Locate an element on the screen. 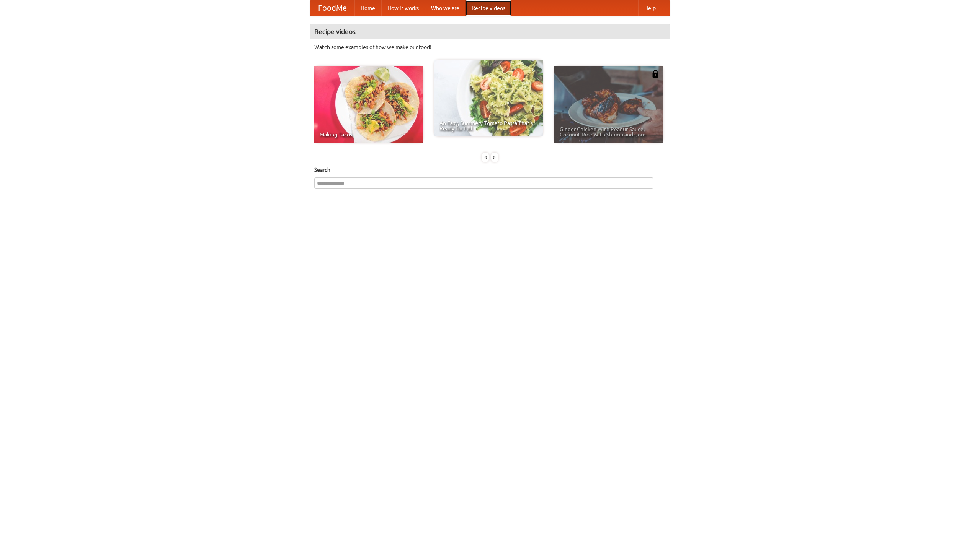 This screenshot has width=980, height=541. a: An Easy, Summery Tomato Pasta That's Ready for Fall is located at coordinates (489, 98).